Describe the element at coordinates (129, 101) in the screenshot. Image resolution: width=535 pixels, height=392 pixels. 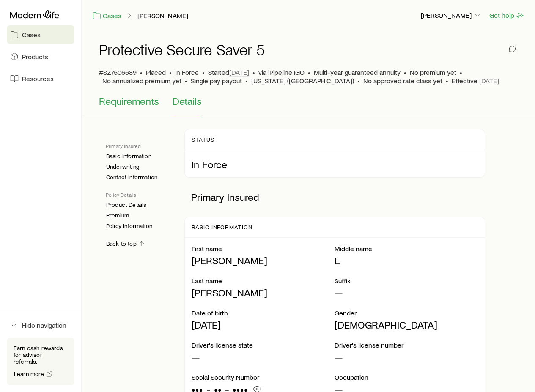
I see `span: Requirements` at that location.